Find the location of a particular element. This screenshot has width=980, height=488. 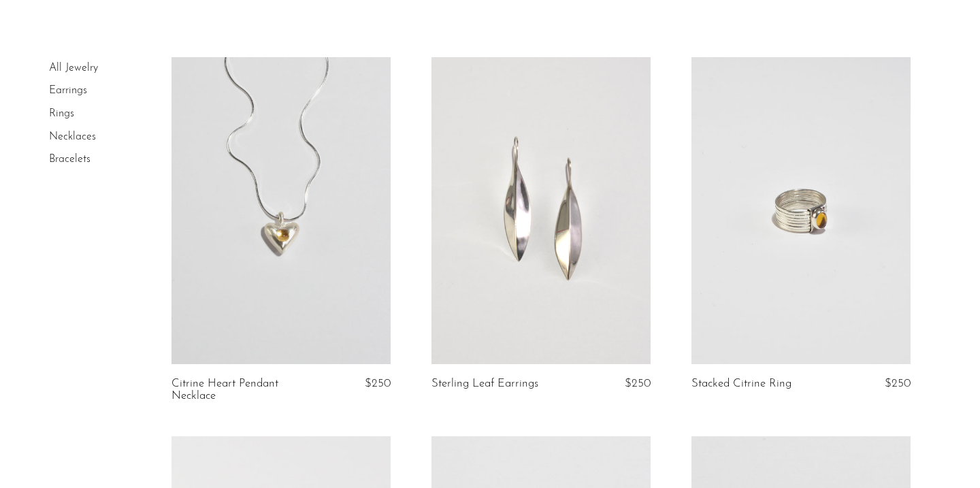

a: Citrine Heart Pendant Necklace is located at coordinates (243, 390).